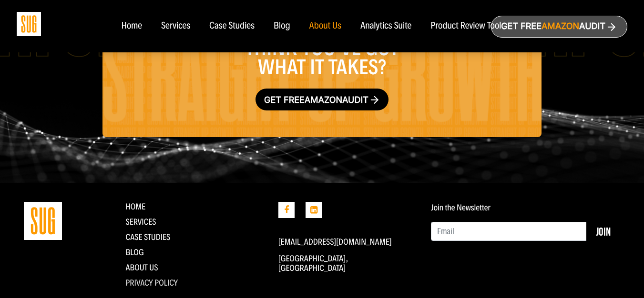  I want to click on h3: Think you’ve got, so click(321, 58).